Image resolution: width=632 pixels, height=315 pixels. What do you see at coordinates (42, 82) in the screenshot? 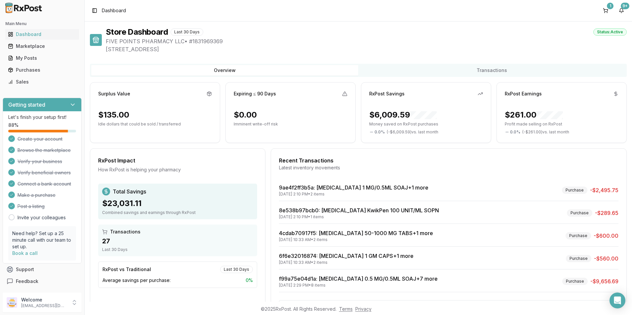
I see `div: Sales` at bounding box center [42, 82].